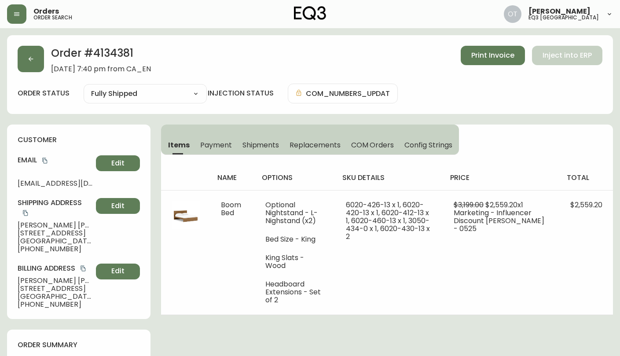 The width and height of the screenshot is (620, 356). Describe the element at coordinates (314, 145) in the screenshot. I see `span: Replacements` at that location.